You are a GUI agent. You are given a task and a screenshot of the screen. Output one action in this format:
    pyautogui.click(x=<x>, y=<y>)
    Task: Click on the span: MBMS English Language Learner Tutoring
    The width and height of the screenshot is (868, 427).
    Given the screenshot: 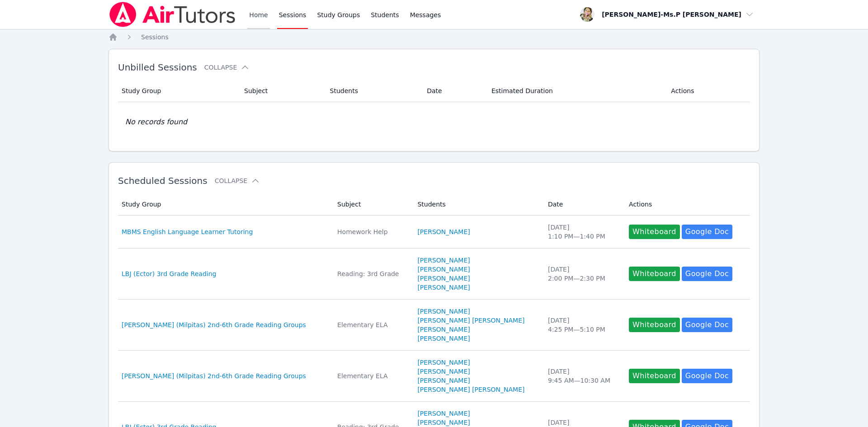 What is the action you would take?
    pyautogui.click(x=187, y=232)
    